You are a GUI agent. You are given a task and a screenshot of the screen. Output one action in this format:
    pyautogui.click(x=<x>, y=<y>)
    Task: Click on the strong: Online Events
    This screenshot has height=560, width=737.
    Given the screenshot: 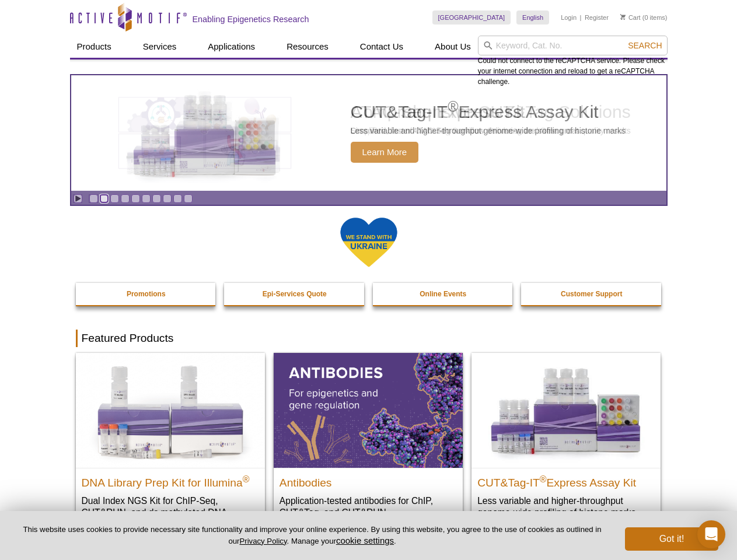 What is the action you would take?
    pyautogui.click(x=443, y=294)
    